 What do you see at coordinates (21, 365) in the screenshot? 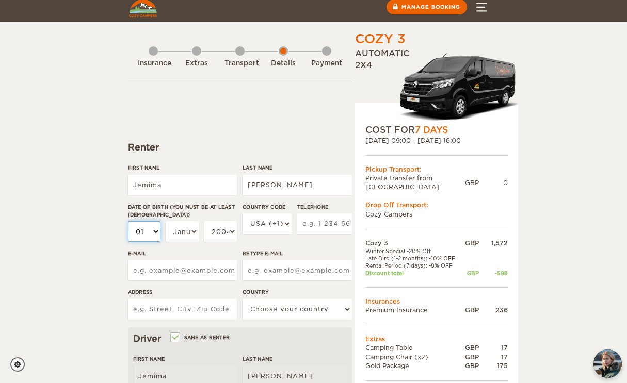
I see `a: Cookie settings` at bounding box center [21, 365].